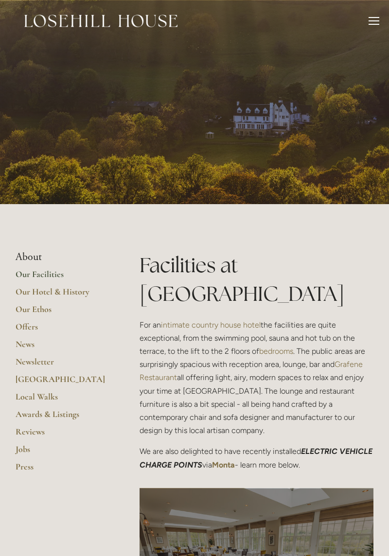 The width and height of the screenshot is (389, 556). I want to click on a: Our Ethos, so click(62, 312).